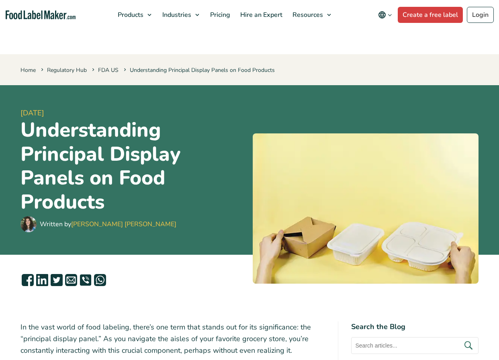 The height and width of the screenshot is (360, 499). What do you see at coordinates (67, 70) in the screenshot?
I see `a: Regulatory Hub` at bounding box center [67, 70].